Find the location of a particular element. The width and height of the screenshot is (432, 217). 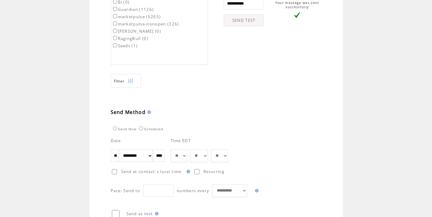

span: numbers every is located at coordinates (193, 191).